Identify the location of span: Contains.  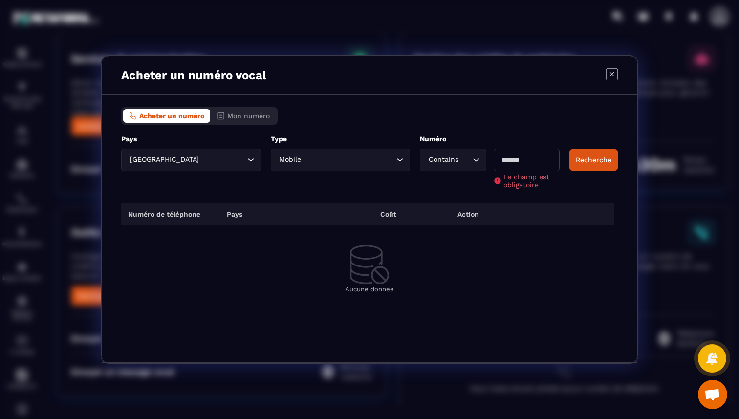
(444, 160).